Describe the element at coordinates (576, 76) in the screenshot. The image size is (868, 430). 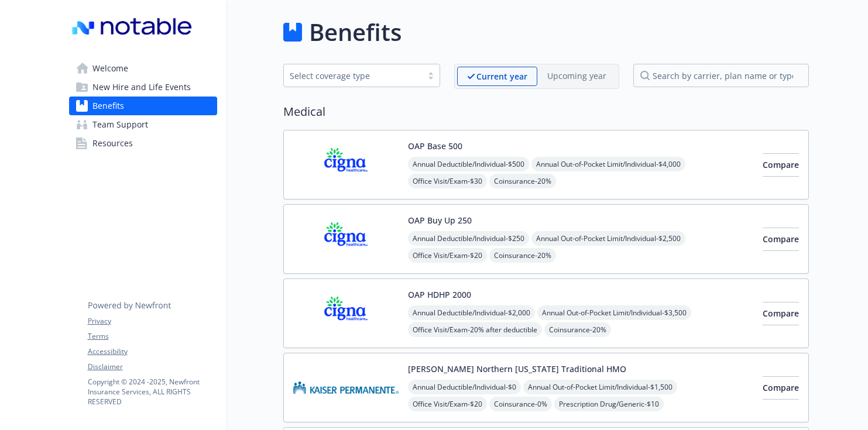
I see `span: Upcoming year` at that location.